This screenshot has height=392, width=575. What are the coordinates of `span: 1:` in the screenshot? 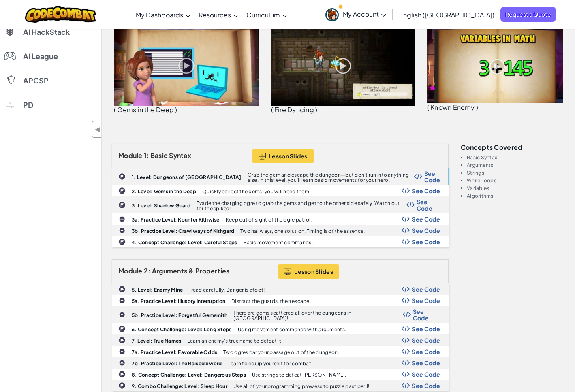 It's located at (146, 155).